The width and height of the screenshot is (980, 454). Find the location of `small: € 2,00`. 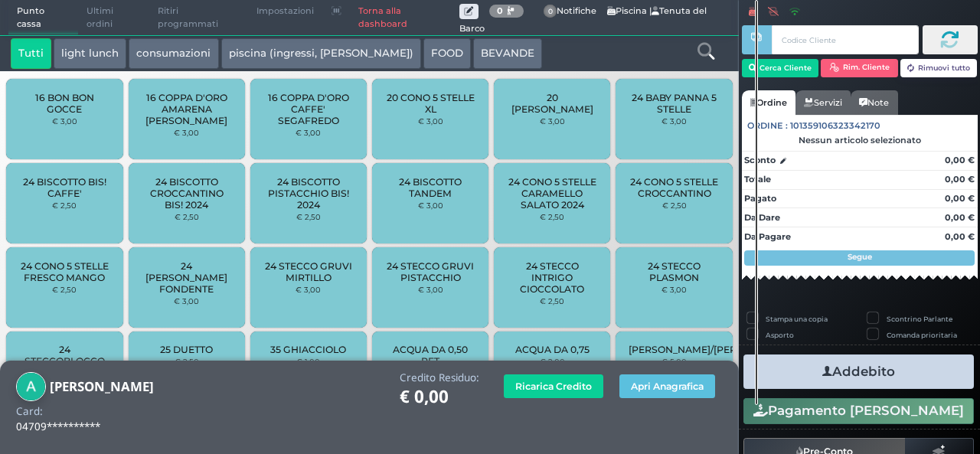

small: € 2,00 is located at coordinates (552, 361).